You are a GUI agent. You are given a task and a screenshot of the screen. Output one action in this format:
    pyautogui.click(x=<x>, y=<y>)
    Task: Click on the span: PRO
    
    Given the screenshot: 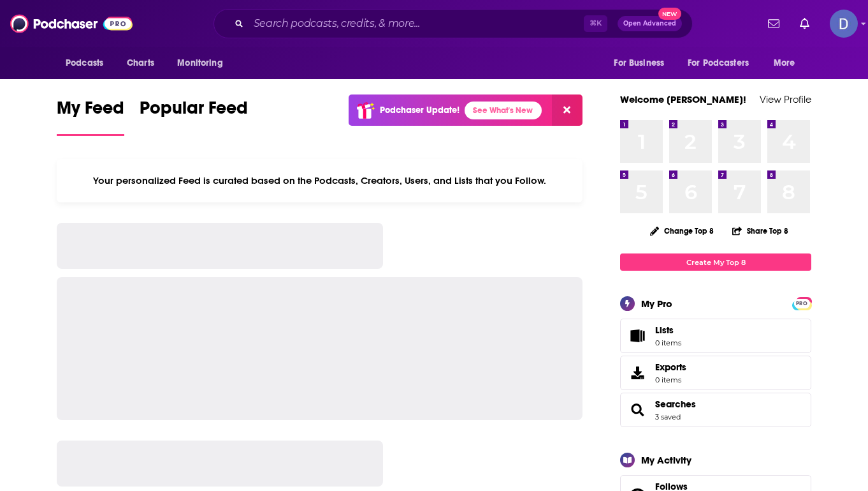 What is the action you would take?
    pyautogui.click(x=802, y=303)
    